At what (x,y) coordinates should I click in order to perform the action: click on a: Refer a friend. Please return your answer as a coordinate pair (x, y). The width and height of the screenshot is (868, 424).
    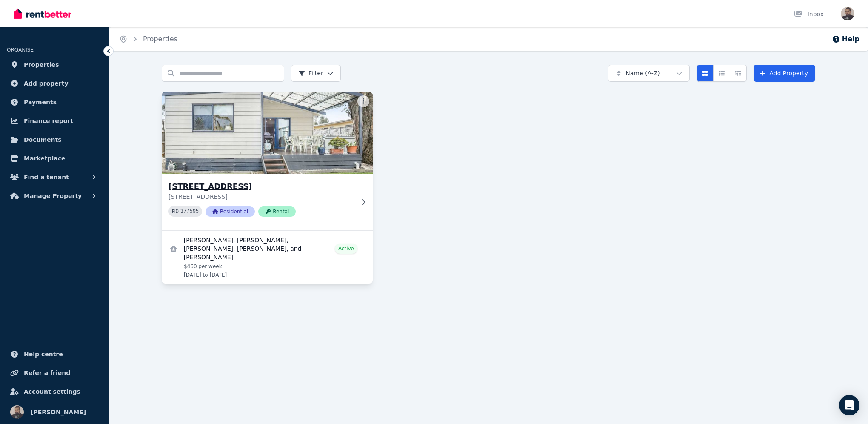
    Looking at the image, I should click on (54, 373).